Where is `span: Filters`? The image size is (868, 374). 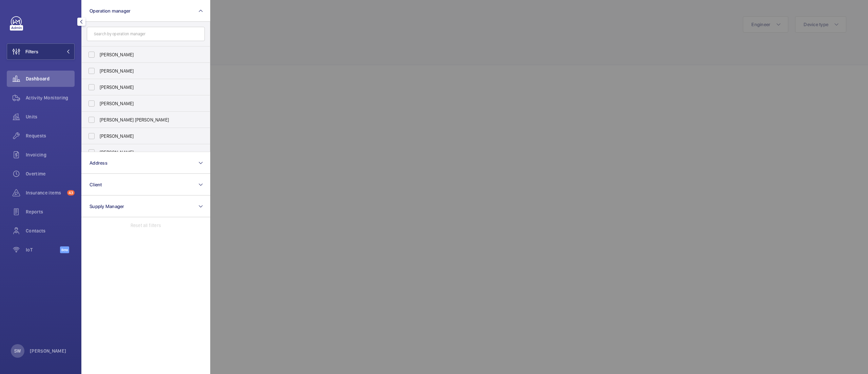 span: Filters is located at coordinates (32, 52).